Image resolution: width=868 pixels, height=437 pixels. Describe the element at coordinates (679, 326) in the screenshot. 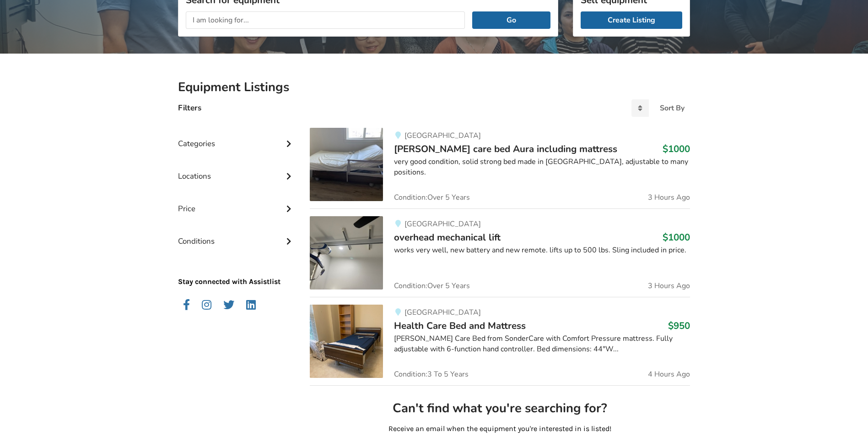

I see `h3: $950` at that location.